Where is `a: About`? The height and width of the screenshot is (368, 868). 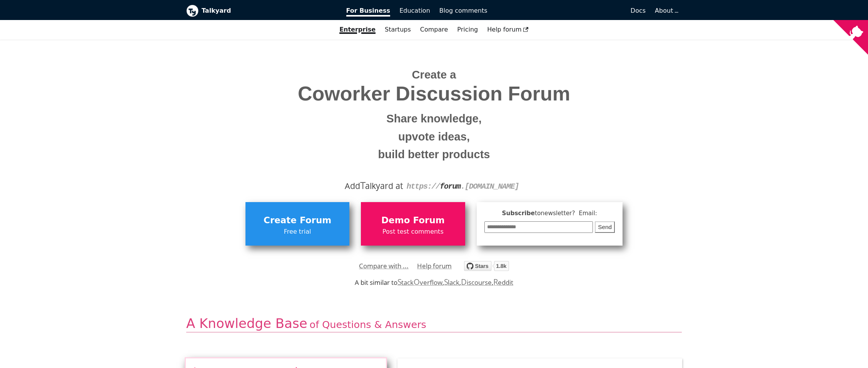
a: About is located at coordinates (666, 10).